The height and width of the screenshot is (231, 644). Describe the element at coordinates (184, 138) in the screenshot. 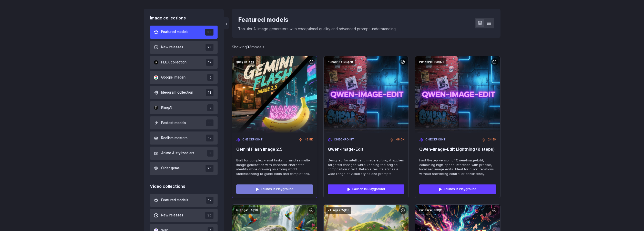

I see `button: Realism masters 17` at that location.